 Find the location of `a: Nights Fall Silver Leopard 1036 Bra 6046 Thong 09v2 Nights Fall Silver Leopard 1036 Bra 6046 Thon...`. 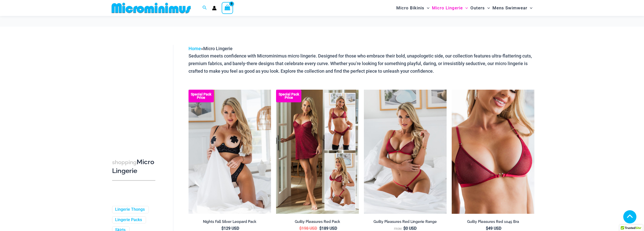

a: Nights Fall Silver Leopard 1036 Bra 6046 Thong 09v2 Nights Fall Silver Leopard 1036 Bra 6046 Thon... is located at coordinates (230, 152).